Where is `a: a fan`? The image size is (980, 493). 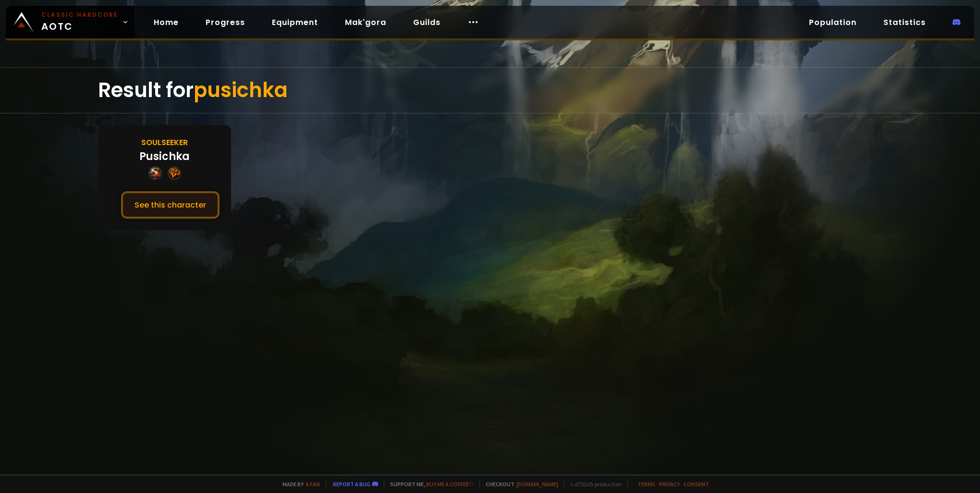 a: a fan is located at coordinates (313, 484).